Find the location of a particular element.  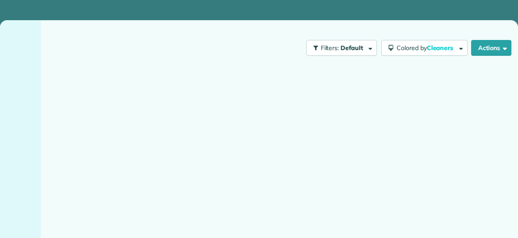

span: Colored by is located at coordinates (427, 48).